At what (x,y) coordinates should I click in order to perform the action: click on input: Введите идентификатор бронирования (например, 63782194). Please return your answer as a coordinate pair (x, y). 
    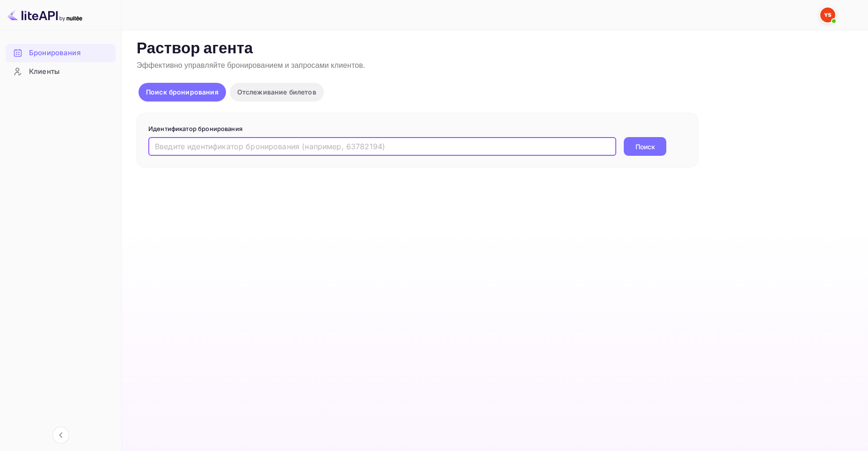
    Looking at the image, I should click on (382, 146).